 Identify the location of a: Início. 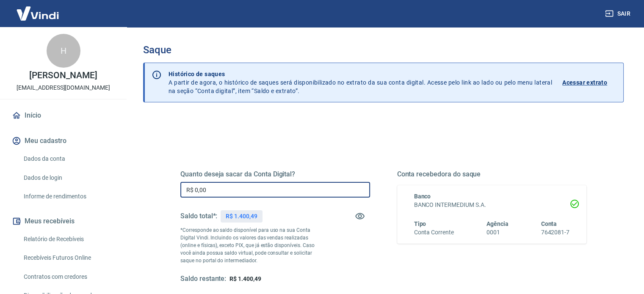
(63, 116).